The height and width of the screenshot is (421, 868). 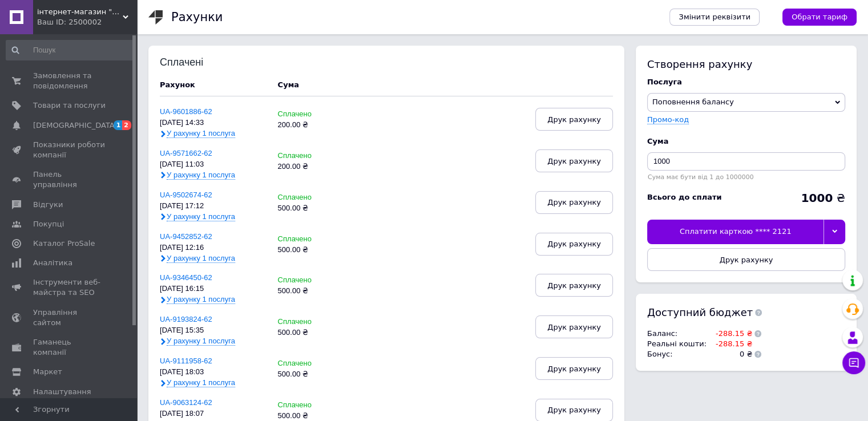 I want to click on input: Пошук, so click(x=70, y=50).